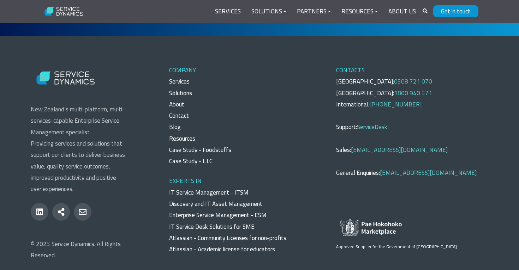 This screenshot has height=270, width=519. I want to click on a: envelope, so click(83, 212).